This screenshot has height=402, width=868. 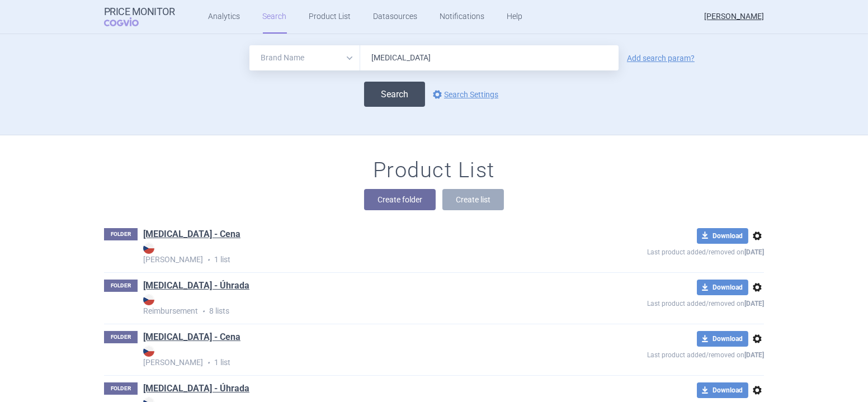 What do you see at coordinates (196, 390) in the screenshot?
I see `h1: BLINCYTO - Úhrada` at bounding box center [196, 390].